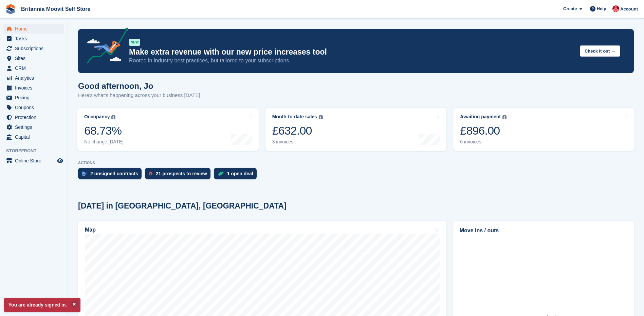 This screenshot has width=644, height=316. What do you see at coordinates (35, 117) in the screenshot?
I see `span: Protection` at bounding box center [35, 117].